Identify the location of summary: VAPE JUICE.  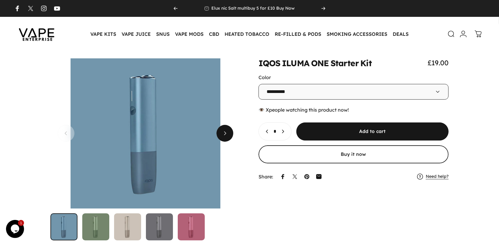
(136, 34).